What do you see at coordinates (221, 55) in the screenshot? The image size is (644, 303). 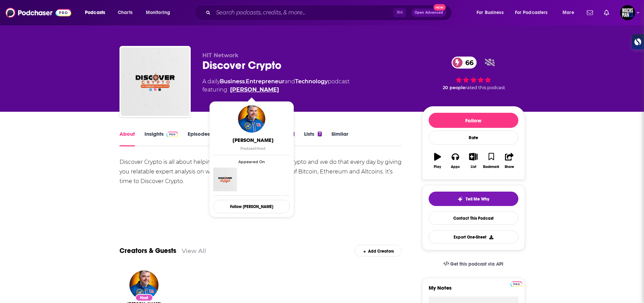 I see `span: HIT Network` at bounding box center [221, 55].